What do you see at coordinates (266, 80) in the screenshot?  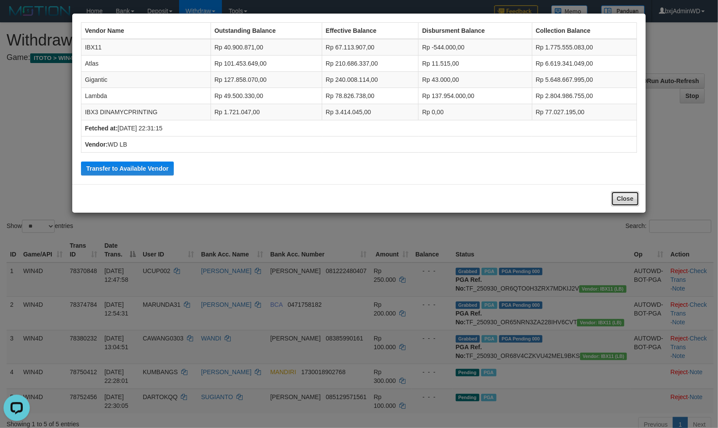 I see `td: Rp 127.858.070,00` at bounding box center [266, 80].